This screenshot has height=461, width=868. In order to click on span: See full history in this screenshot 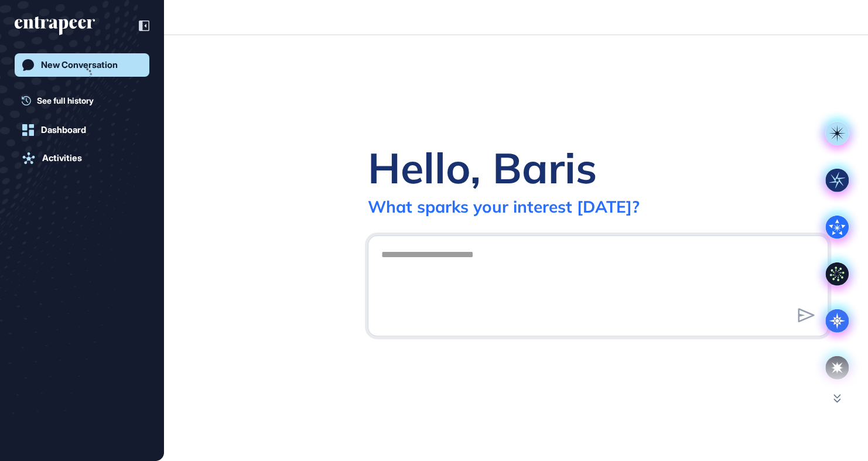, I will do `click(65, 100)`.